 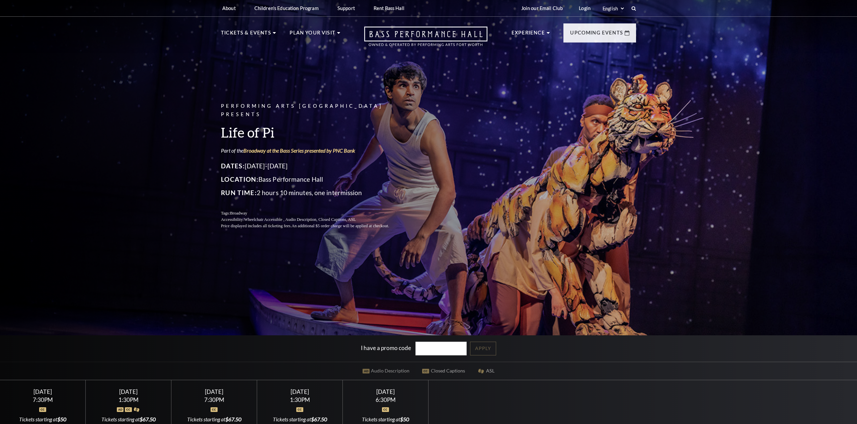 What do you see at coordinates (313, 220) in the screenshot?
I see `p: Accessibility:` at bounding box center [313, 220].